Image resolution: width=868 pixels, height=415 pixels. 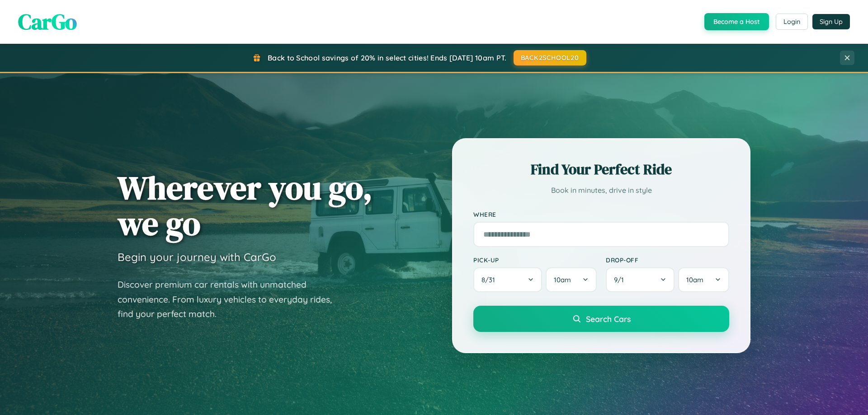 What do you see at coordinates (601, 214) in the screenshot?
I see `label: Where` at bounding box center [601, 214].